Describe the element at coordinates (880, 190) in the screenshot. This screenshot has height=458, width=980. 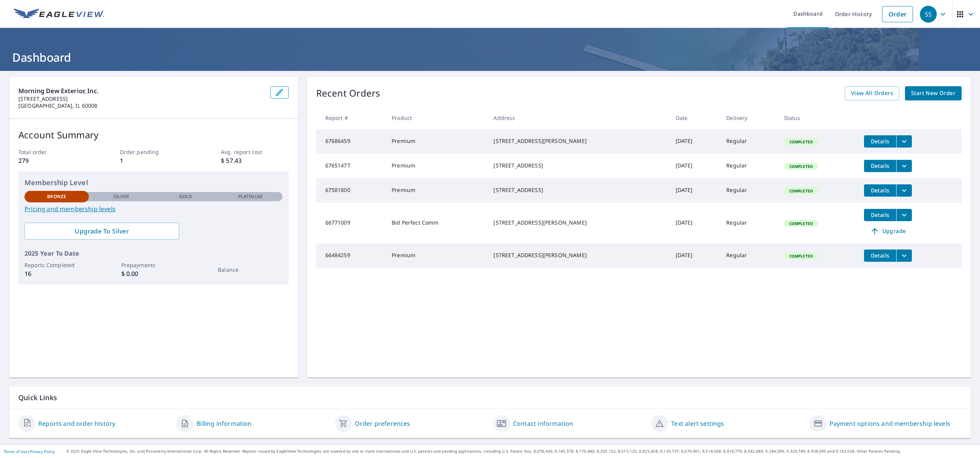
I see `button: detailsBtn-67581800` at that location.